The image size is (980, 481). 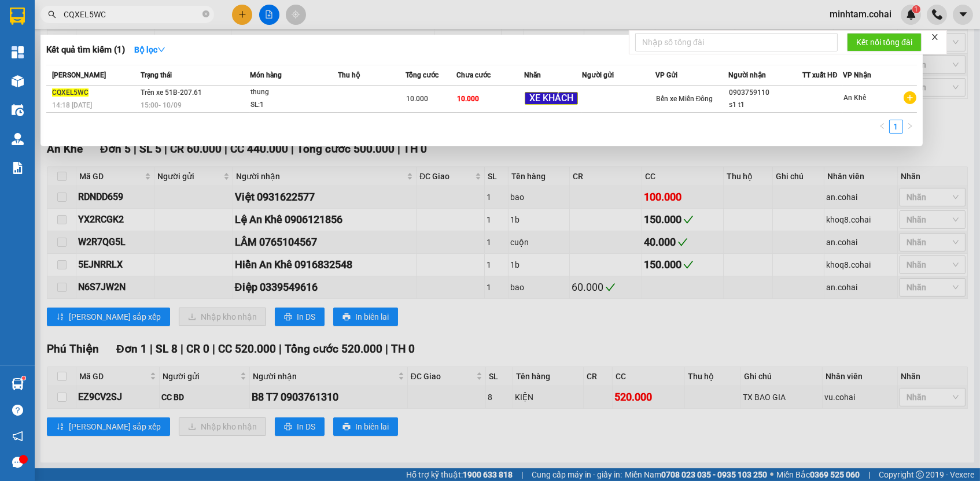 I want to click on button: Bộ lọcdown, so click(x=150, y=49).